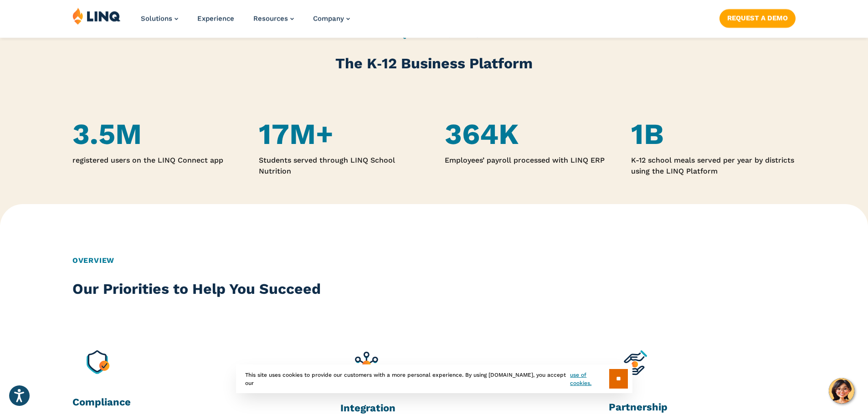 The image size is (868, 415). I want to click on h2: Overview, so click(434, 260).